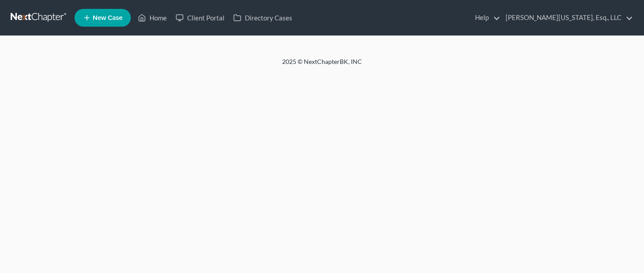  Describe the element at coordinates (263, 18) in the screenshot. I see `a: Directory Cases` at that location.